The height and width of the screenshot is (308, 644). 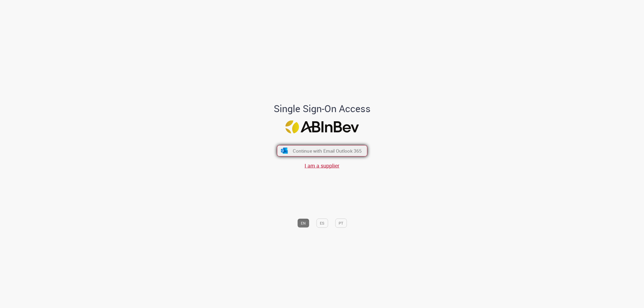 What do you see at coordinates (322, 151) in the screenshot?
I see `button: ícone Azure/Microsoft 360 Continue with Email Outlook 365` at bounding box center [322, 151].